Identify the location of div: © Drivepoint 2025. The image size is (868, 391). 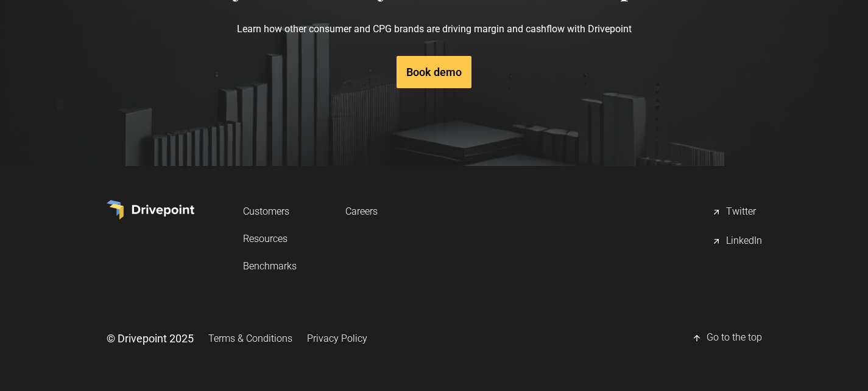
(150, 338).